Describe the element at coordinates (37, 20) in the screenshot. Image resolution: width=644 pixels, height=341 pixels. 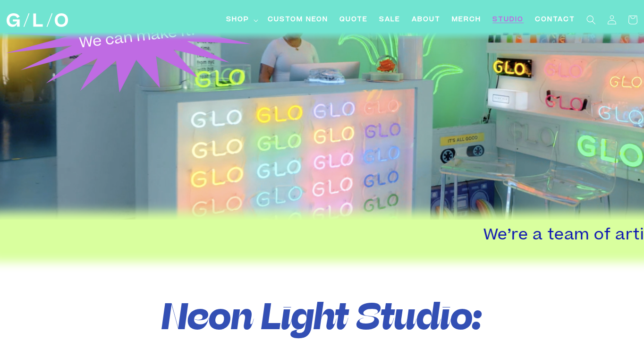
I see `a: GLO Studio` at that location.